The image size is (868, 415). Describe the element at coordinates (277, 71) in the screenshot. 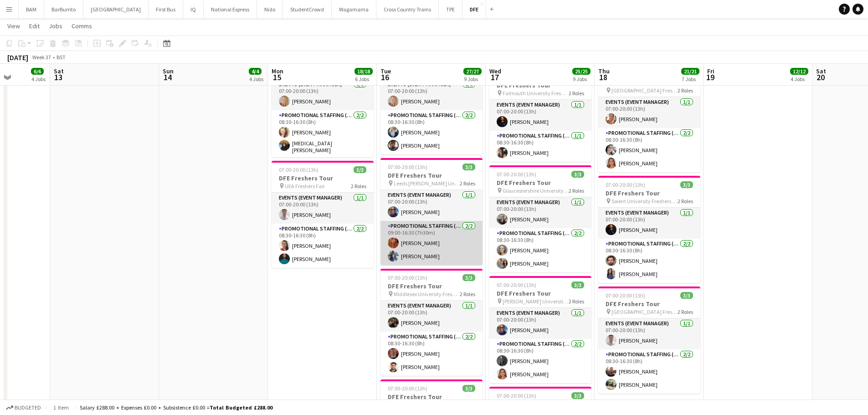

I see `span: Mon` at that location.